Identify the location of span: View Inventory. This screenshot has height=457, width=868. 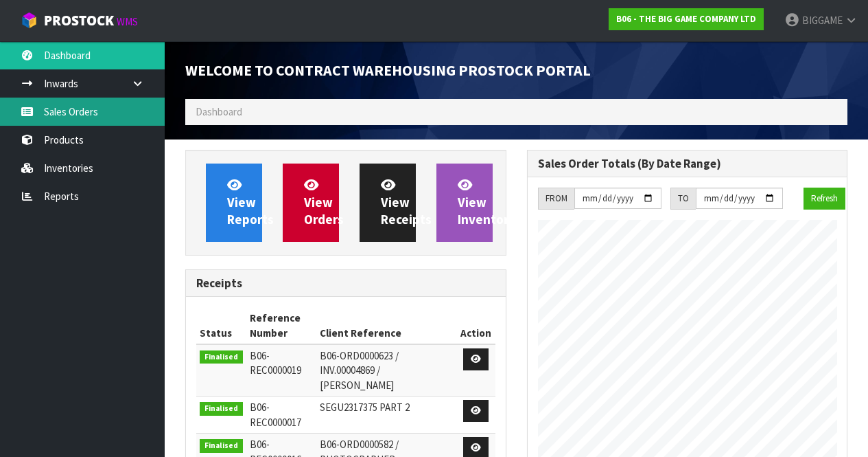
(486, 202).